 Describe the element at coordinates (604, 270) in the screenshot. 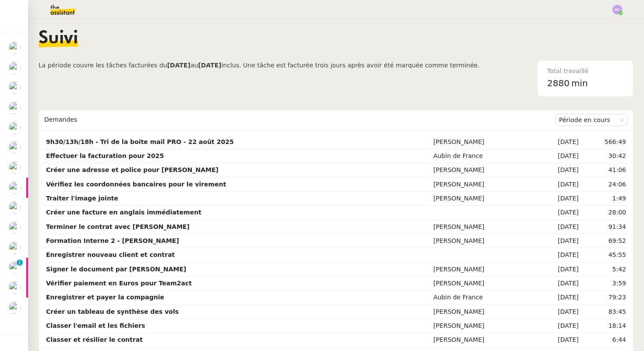

I see `td: 5:42` at that location.